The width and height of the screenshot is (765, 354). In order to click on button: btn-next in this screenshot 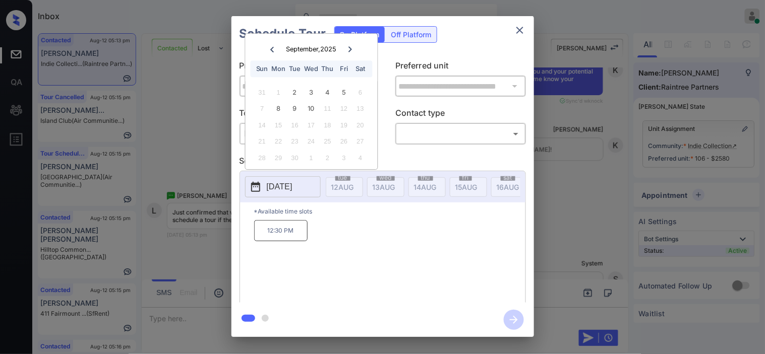, I will do `click(514, 320)`.